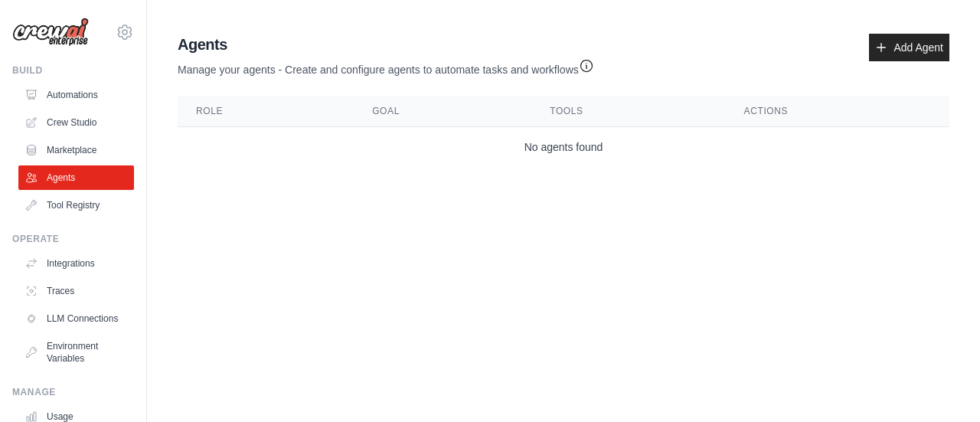 The image size is (980, 422). I want to click on a: Agents, so click(76, 178).